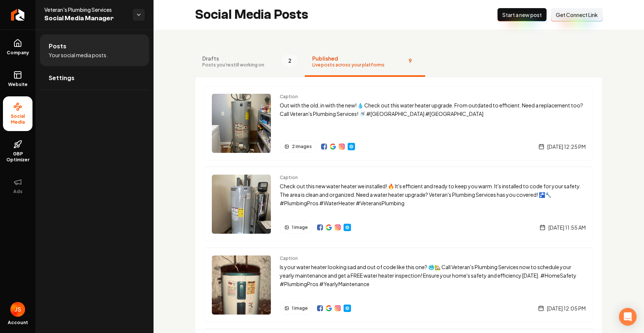  I want to click on span: Get Connect Link, so click(577, 15).